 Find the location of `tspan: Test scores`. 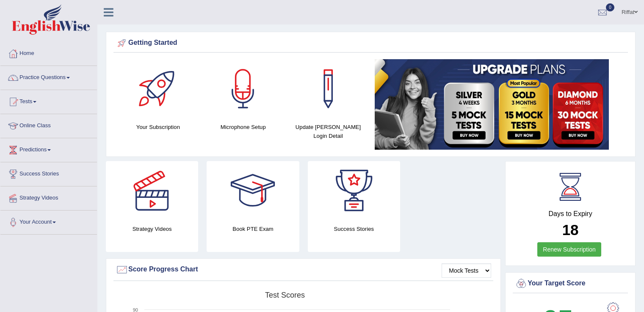

tspan: Test scores is located at coordinates (285, 295).